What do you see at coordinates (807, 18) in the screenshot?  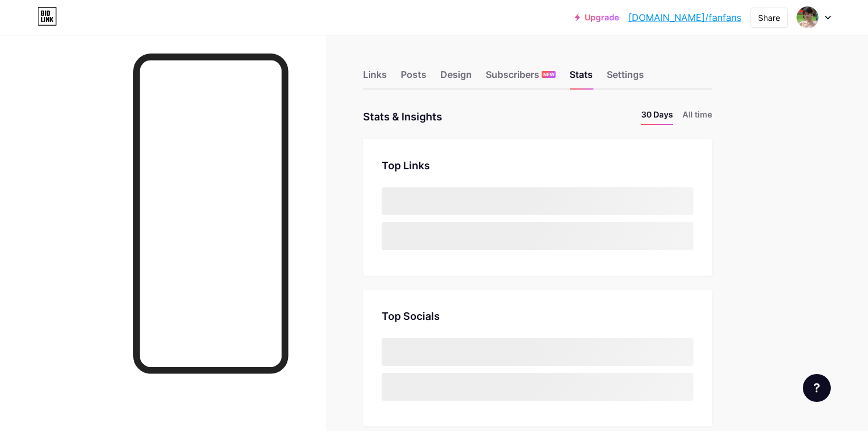 I see `img: fanfans` at bounding box center [807, 18].